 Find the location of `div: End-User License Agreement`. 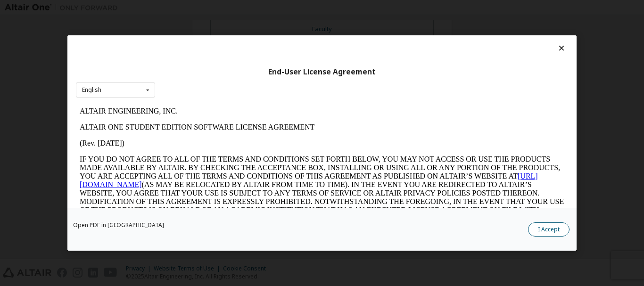

div: End-User License Agreement is located at coordinates (322, 72).